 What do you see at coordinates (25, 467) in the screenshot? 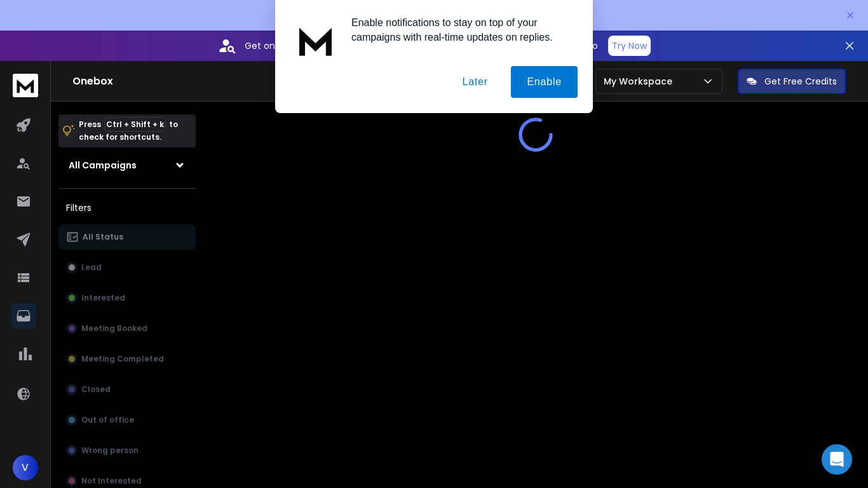
I see `span: V` at bounding box center [25, 467].